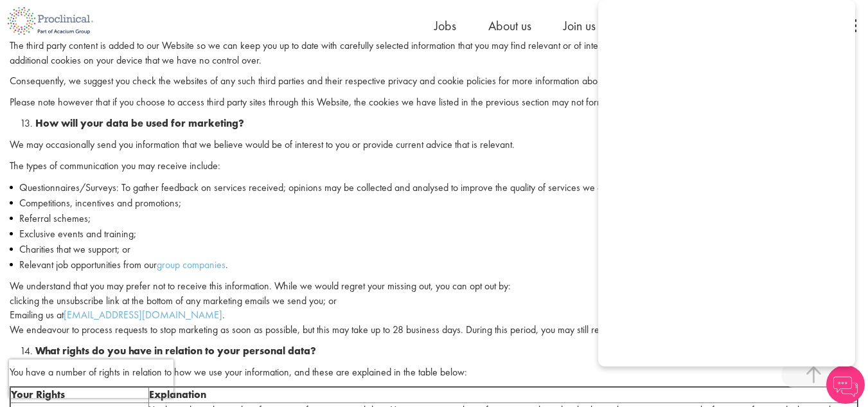 The image size is (868, 407). I want to click on p: We endeavour to process requests to stop marketing as soon as possible, but this may take up to 2..., so click(434, 330).